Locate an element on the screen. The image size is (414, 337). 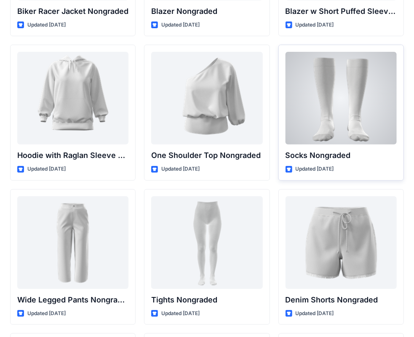
p: Hoodie with Raglan Sleeve Nongraded is located at coordinates (73, 155).